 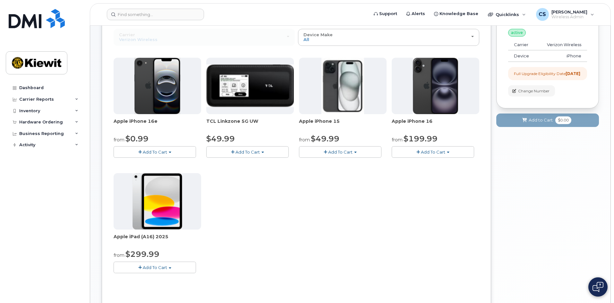 I want to click on img: iphone_16_plus.png, so click(x=436, y=86).